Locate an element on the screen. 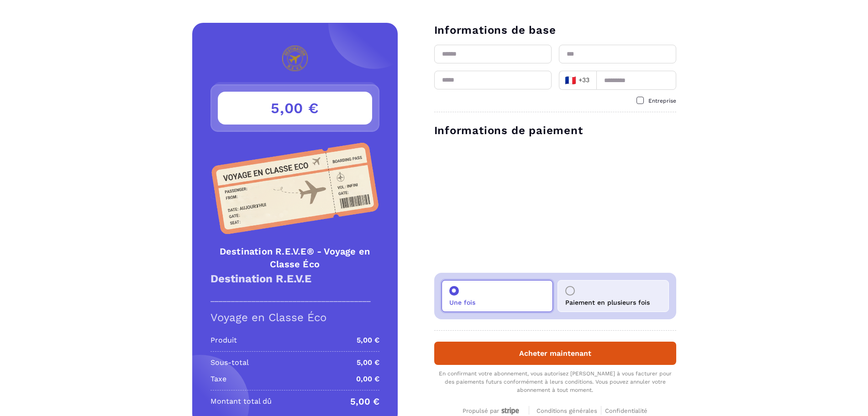 The height and width of the screenshot is (416, 868). p: Paiement en plusieurs fois is located at coordinates (607, 302).